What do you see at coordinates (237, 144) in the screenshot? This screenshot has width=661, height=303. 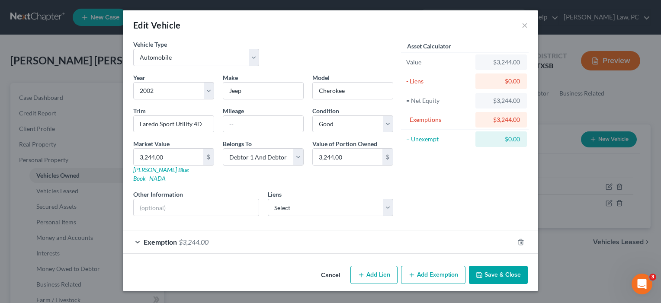 I see `span: Belongs To` at bounding box center [237, 144].